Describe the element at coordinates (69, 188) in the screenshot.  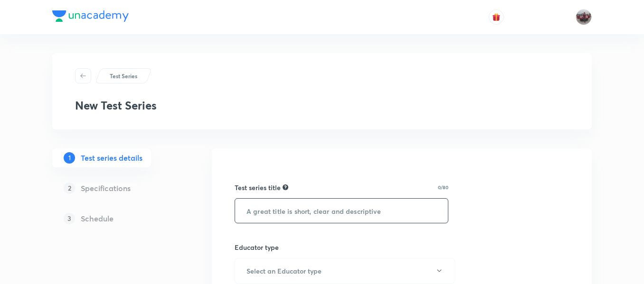
I see `p: 2` at that location.